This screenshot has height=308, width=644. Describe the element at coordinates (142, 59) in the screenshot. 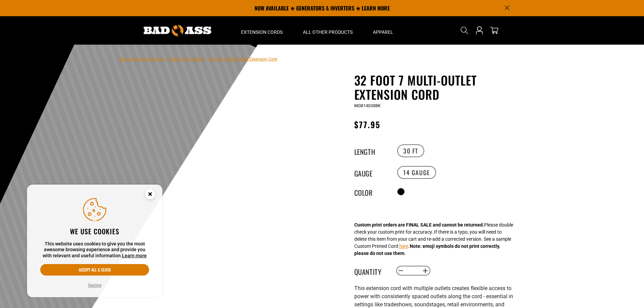

I see `a: Bad Ass Extension Cords` at that location.